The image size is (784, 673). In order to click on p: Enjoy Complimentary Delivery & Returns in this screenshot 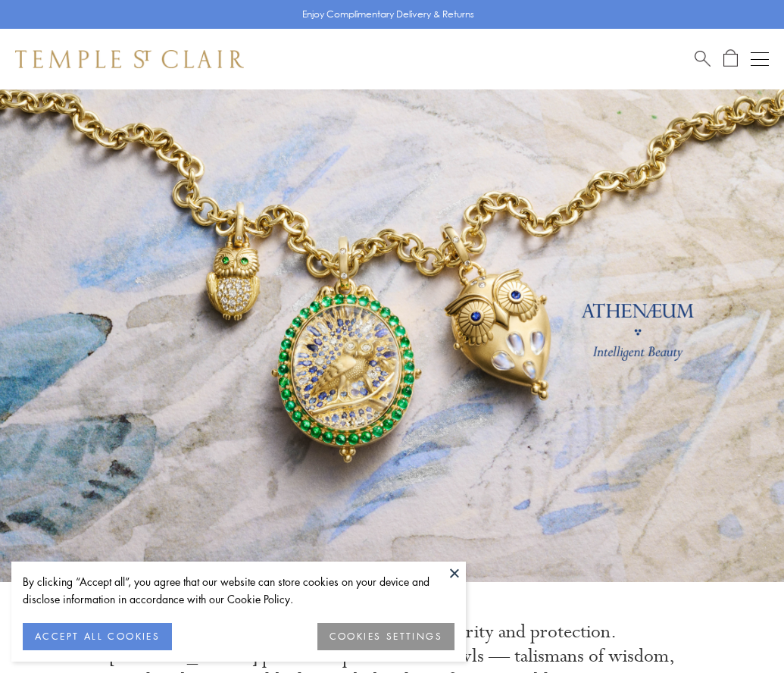, I will do `click(388, 15)`.